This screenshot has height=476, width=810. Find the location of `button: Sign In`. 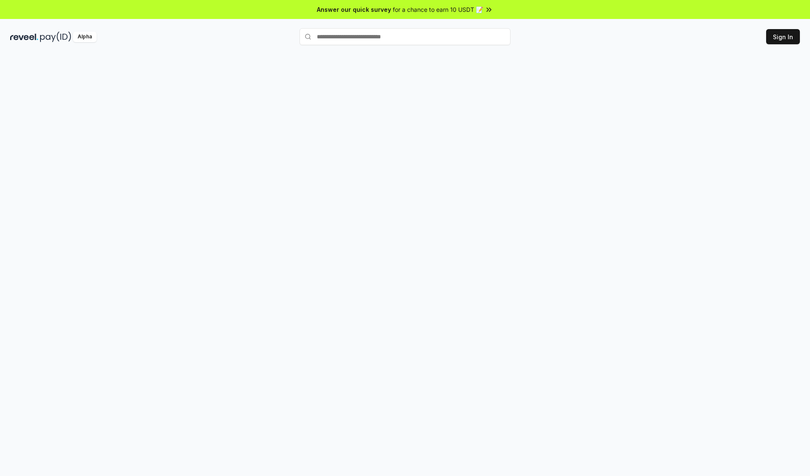

button: Sign In is located at coordinates (783, 37).